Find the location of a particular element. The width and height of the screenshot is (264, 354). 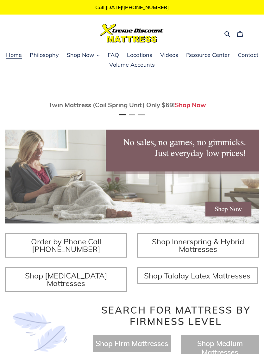

span: Shop Innerspring & Hybrid Mattresses is located at coordinates (198, 245).